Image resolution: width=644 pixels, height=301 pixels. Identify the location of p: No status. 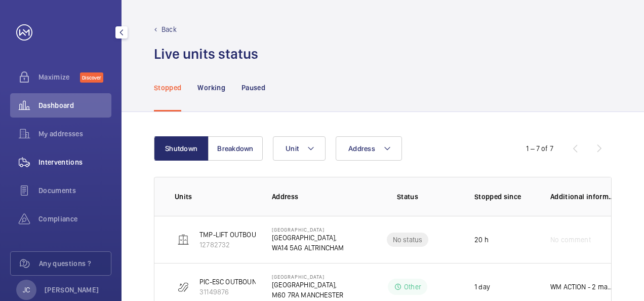
(408, 240).